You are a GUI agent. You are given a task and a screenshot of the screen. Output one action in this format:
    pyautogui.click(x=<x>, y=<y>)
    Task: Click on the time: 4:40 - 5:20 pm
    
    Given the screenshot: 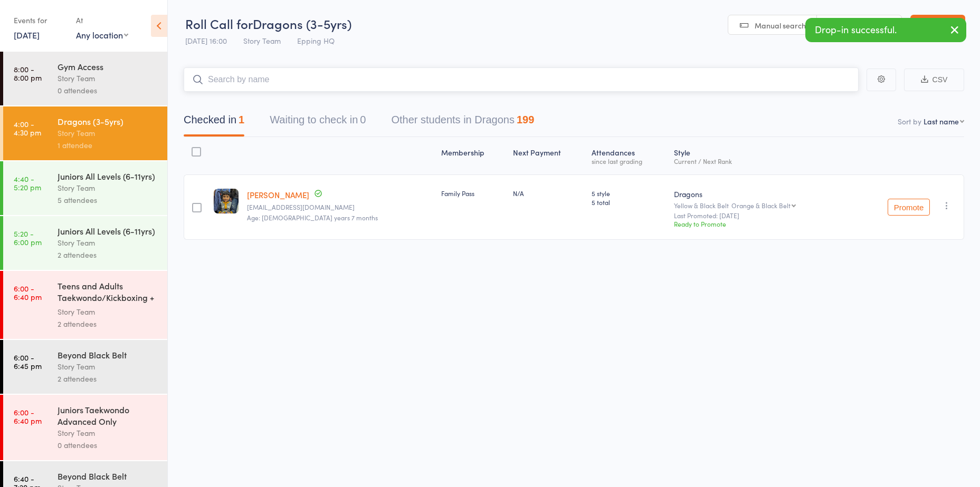 What is the action you would take?
    pyautogui.click(x=28, y=183)
    